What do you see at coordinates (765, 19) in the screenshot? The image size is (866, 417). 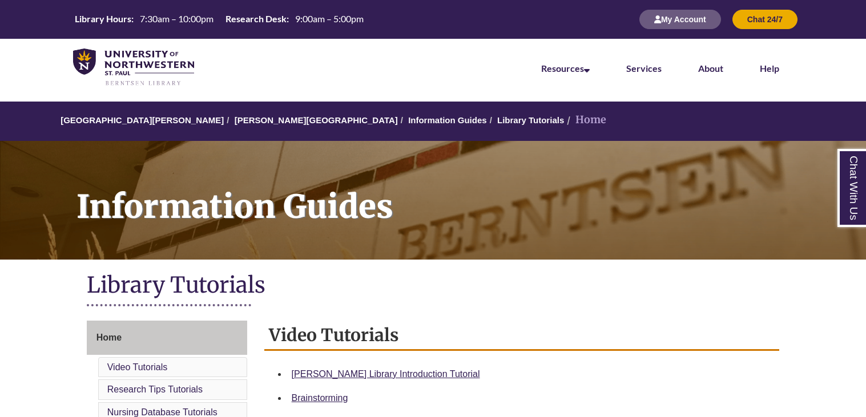 I see `a: Chat 24/7` at bounding box center [765, 19].